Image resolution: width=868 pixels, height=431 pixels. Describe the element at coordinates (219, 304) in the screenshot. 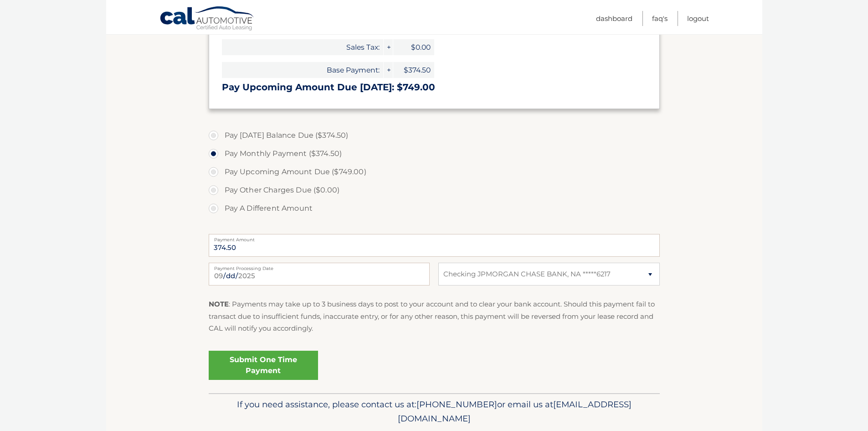

I see `strong: NOTE` at that location.